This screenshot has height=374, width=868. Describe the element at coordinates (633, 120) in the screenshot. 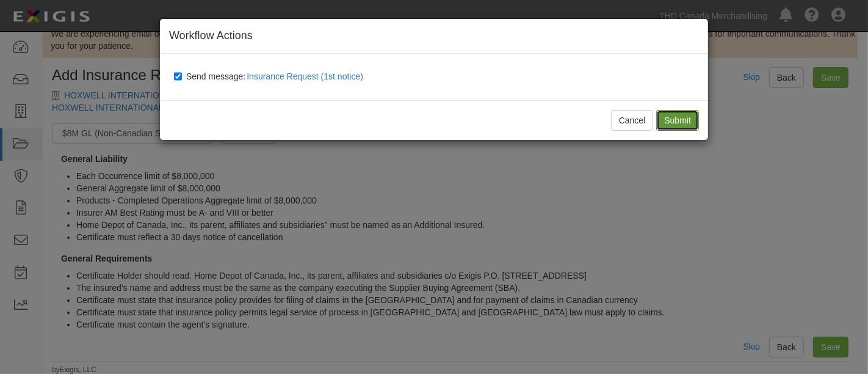

I see `button: Cancel` at that location.